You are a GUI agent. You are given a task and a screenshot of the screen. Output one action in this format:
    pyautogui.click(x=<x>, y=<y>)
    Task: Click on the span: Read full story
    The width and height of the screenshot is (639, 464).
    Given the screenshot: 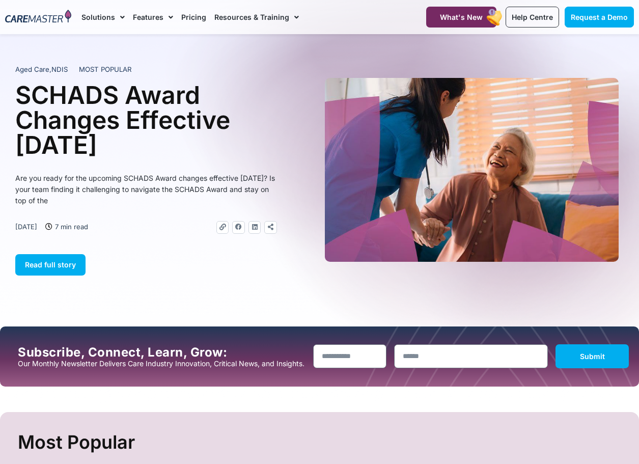 What is the action you would take?
    pyautogui.click(x=50, y=264)
    